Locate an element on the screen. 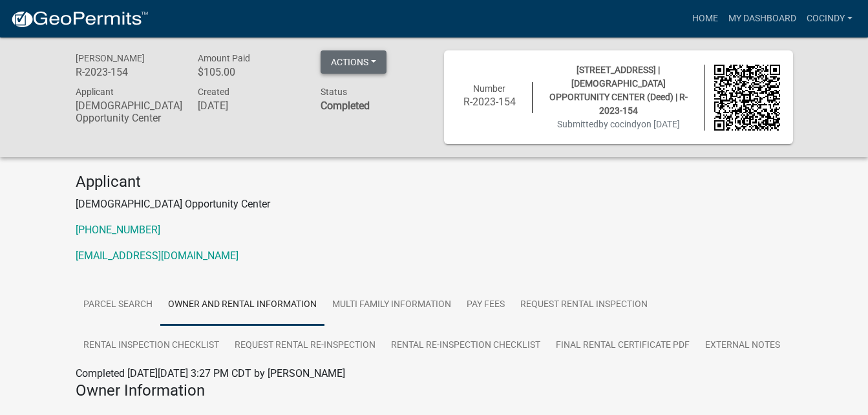 Image resolution: width=868 pixels, height=415 pixels. a: Multi Family Information is located at coordinates (392, 306).